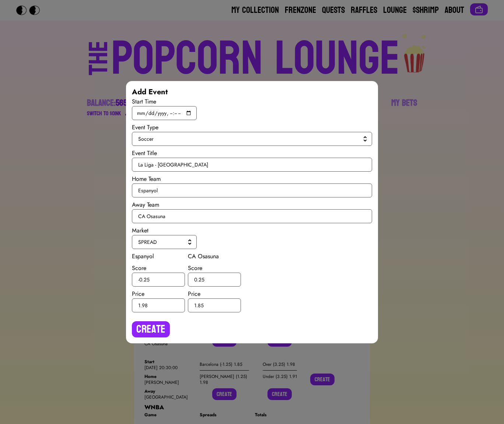 The height and width of the screenshot is (424, 504). What do you see at coordinates (252, 231) in the screenshot?
I see `div: Market` at bounding box center [252, 231].